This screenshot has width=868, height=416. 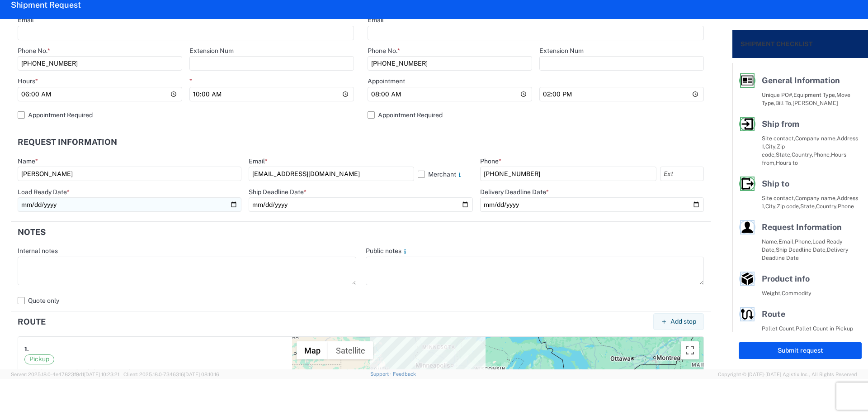 I want to click on span: Commodity, so click(x=797, y=293).